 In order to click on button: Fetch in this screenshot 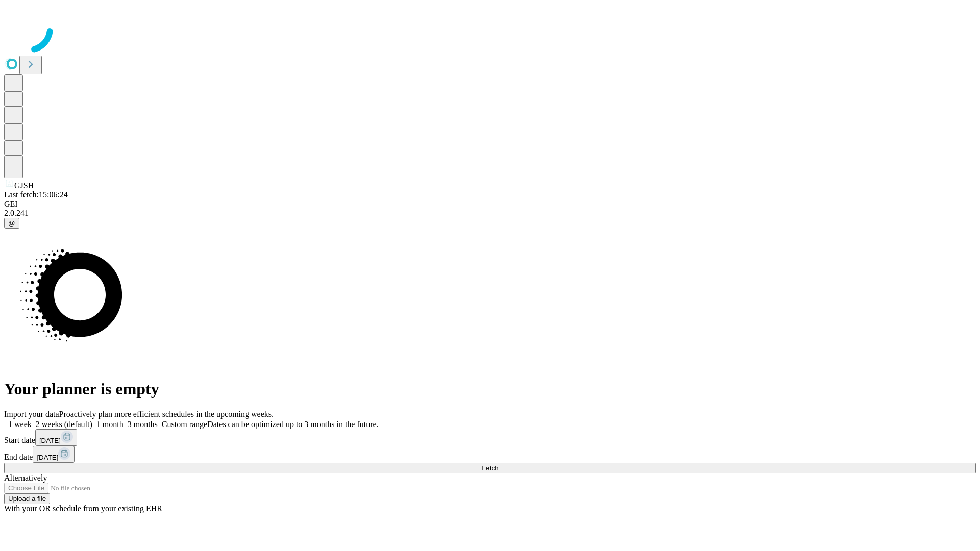, I will do `click(490, 468)`.